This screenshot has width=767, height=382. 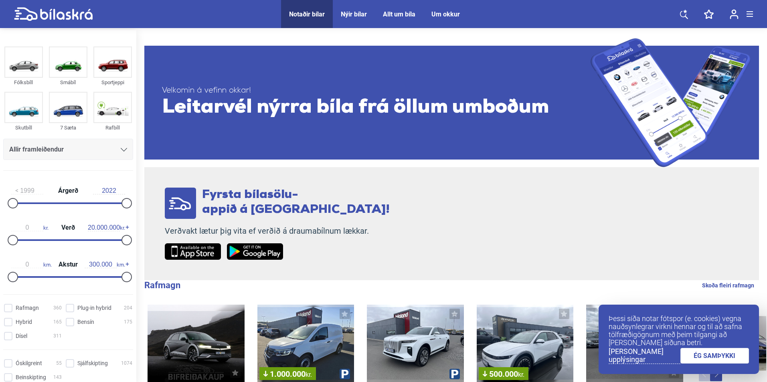 What do you see at coordinates (113, 82) in the screenshot?
I see `div: Sportjeppi` at bounding box center [113, 82].